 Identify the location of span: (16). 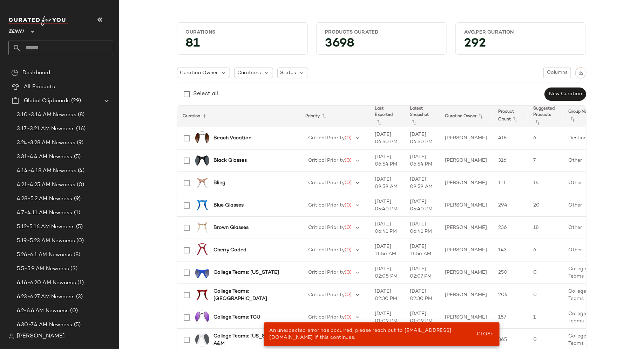
(80, 129).